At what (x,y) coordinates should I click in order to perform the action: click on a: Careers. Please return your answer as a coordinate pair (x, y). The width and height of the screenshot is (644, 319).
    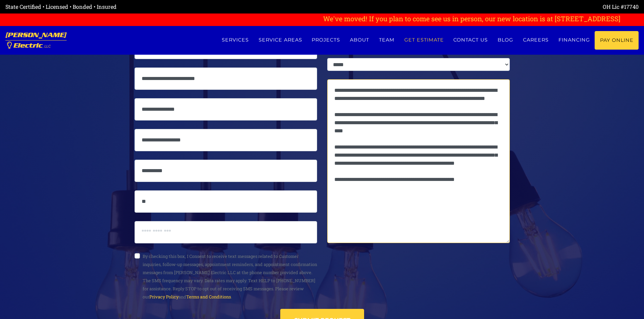
    Looking at the image, I should click on (536, 40).